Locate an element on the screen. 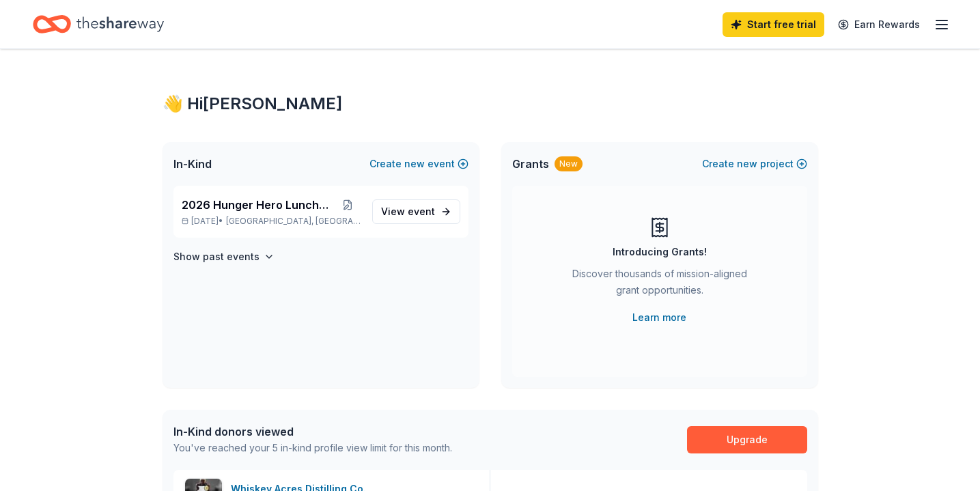  a: Upgrade is located at coordinates (747, 439).